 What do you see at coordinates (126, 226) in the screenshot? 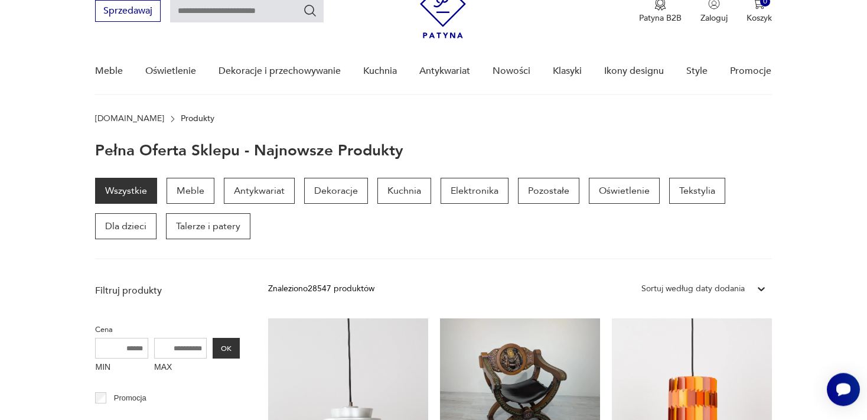
I see `a: Dla dzieci` at bounding box center [126, 226].